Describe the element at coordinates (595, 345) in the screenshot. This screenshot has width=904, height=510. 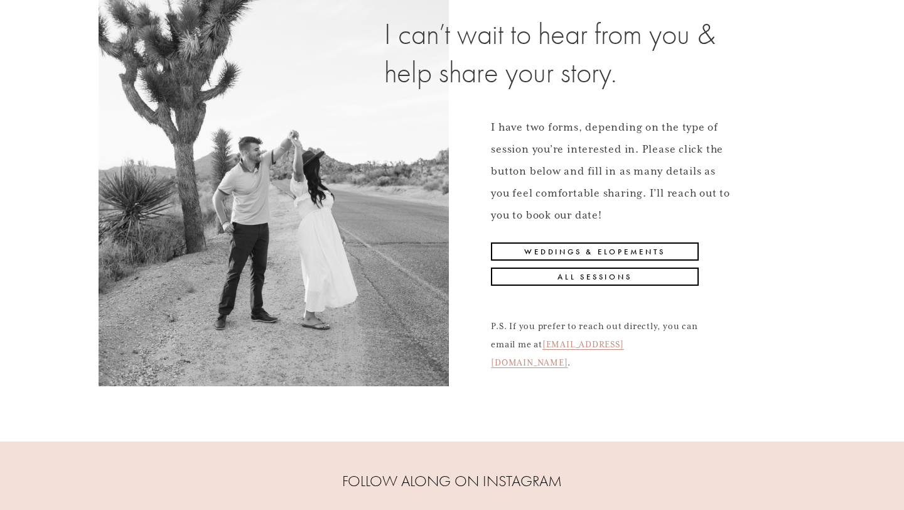
I see `p: P.S. If you prefer to reach out directly, you can email me at .` at that location.